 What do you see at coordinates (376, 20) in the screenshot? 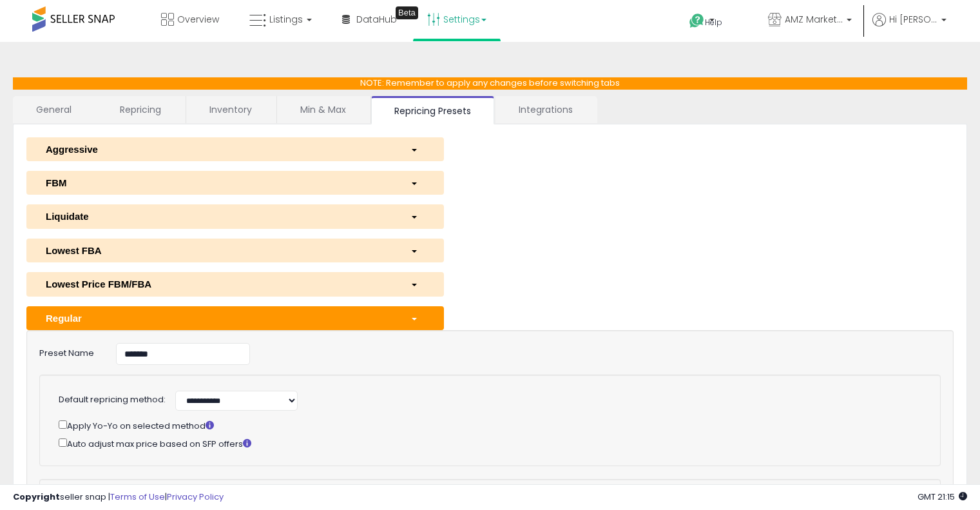
I see `span: DataHub` at bounding box center [376, 20].